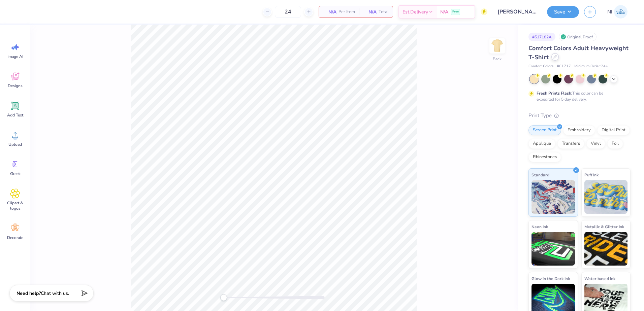  Describe the element at coordinates (606, 197) in the screenshot. I see `img: Puff Ink` at that location.